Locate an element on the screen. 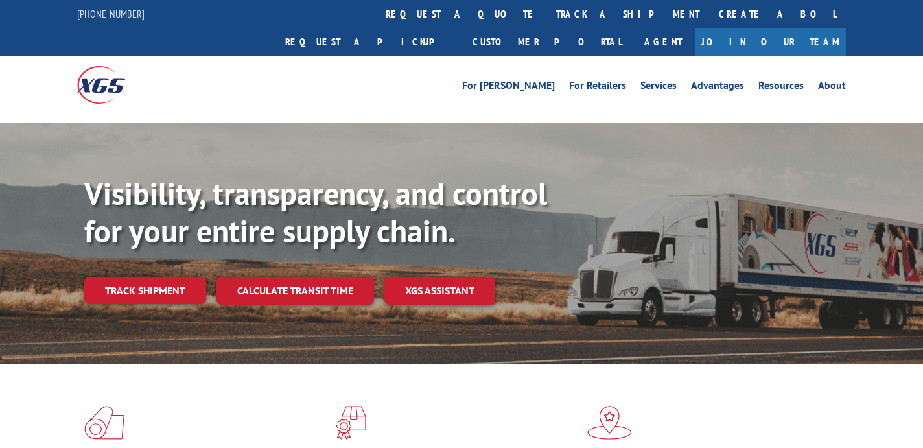  a: Track shipment is located at coordinates (145, 291).